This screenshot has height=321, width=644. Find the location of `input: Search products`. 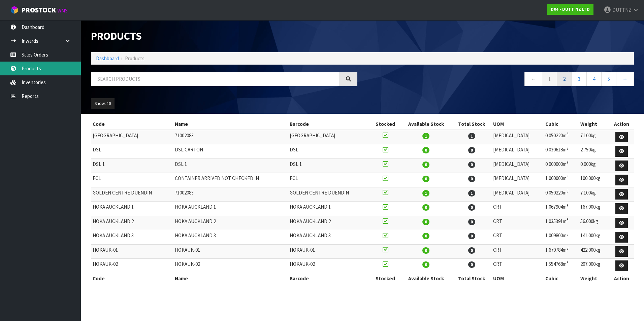

input: Search products is located at coordinates (215, 79).